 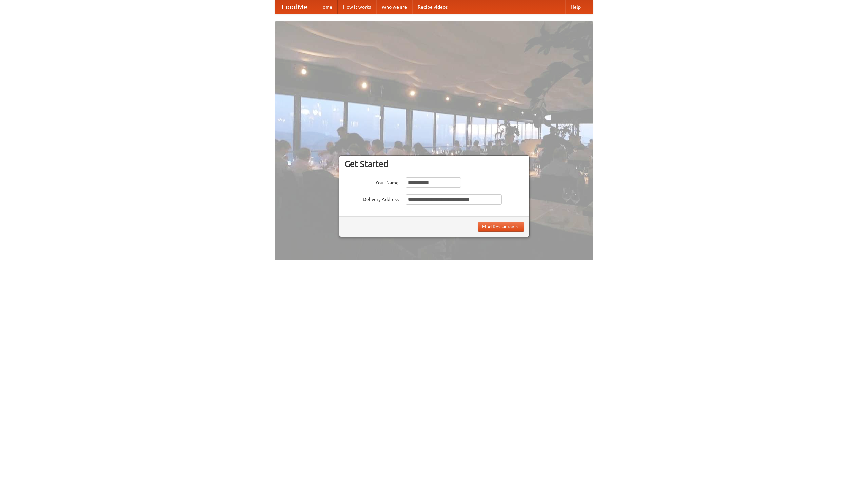 I want to click on a: Home, so click(x=326, y=7).